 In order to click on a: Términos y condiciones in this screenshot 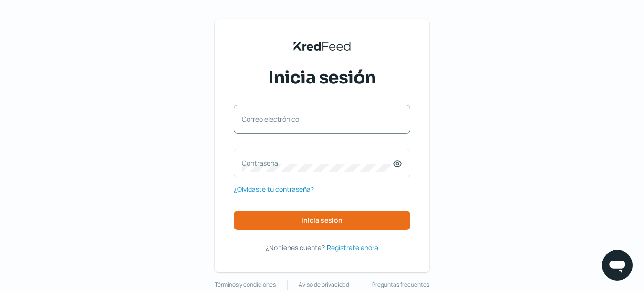, I will do `click(245, 285)`.